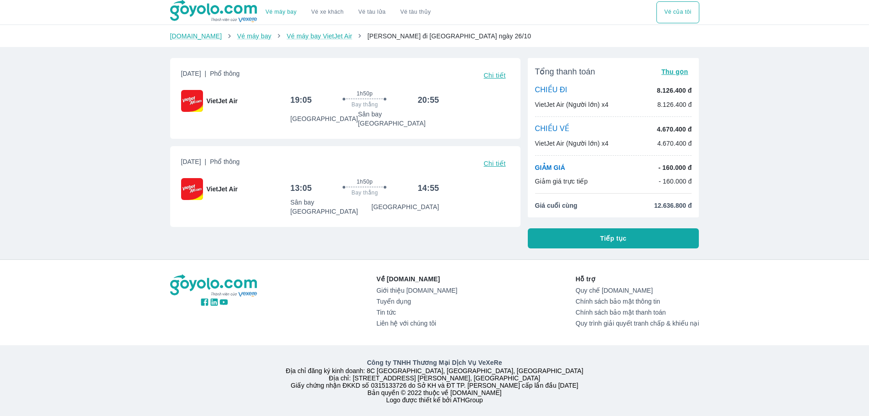 The image size is (869, 416). Describe the element at coordinates (372, 12) in the screenshot. I see `a: Vé tàu lửa` at that location.